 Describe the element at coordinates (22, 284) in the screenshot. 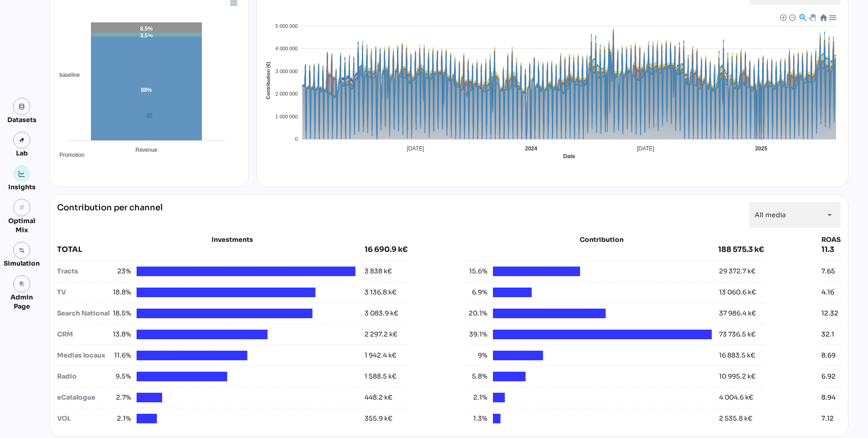

I see `i: admin_panel_settings` at that location.